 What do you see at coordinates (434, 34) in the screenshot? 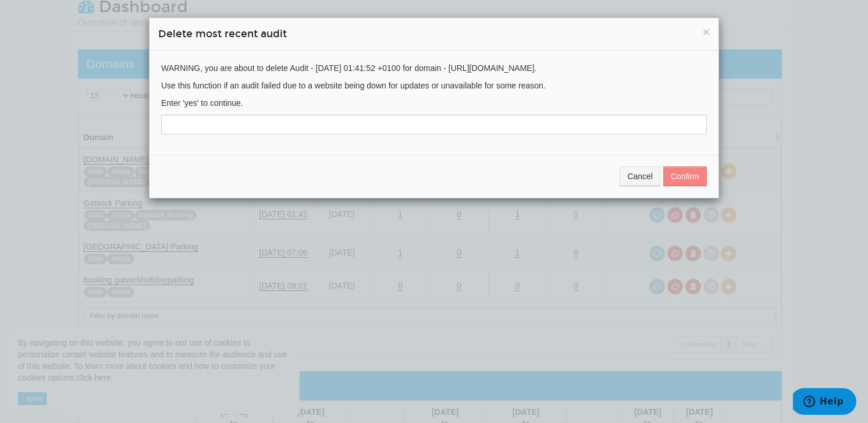
I see `h4: Delete most recent audit` at bounding box center [434, 34].